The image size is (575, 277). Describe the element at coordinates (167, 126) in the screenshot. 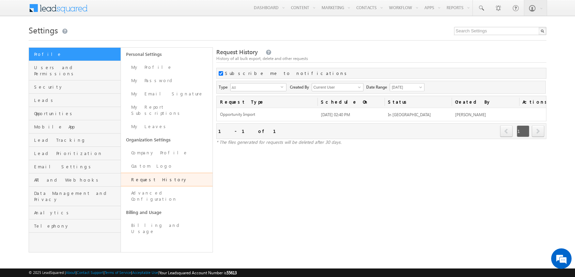

I see `a: My Leaves` at that location.